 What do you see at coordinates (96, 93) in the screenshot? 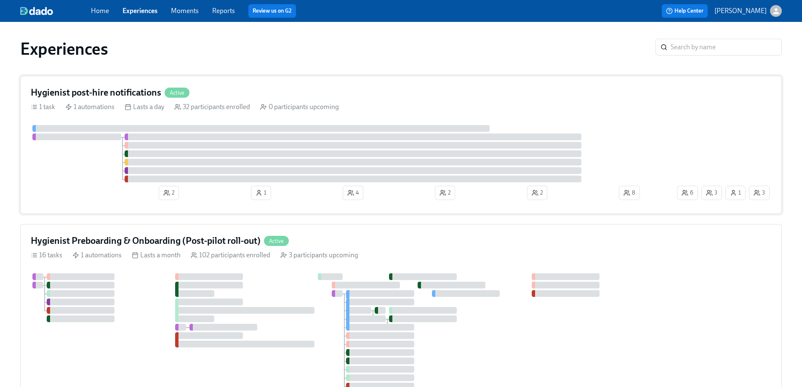
I see `h4: Hygienist post-hire notifications` at bounding box center [96, 93].